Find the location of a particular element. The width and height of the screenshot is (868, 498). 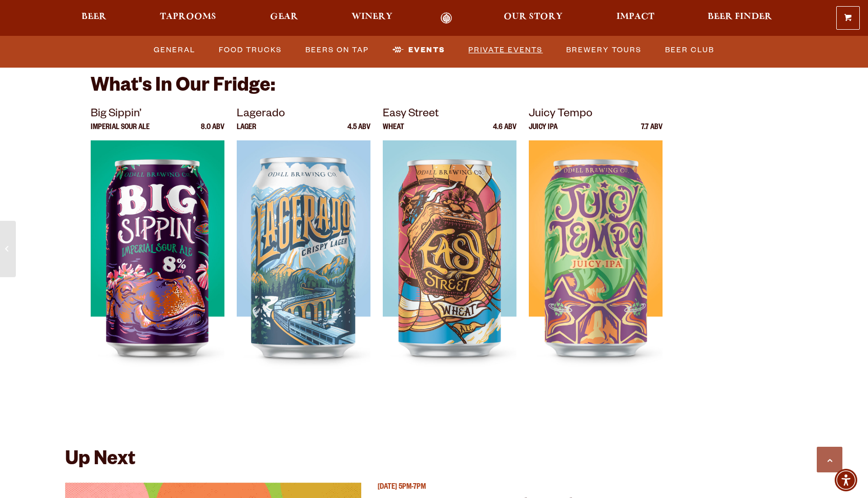

a: Impact is located at coordinates (635, 18).